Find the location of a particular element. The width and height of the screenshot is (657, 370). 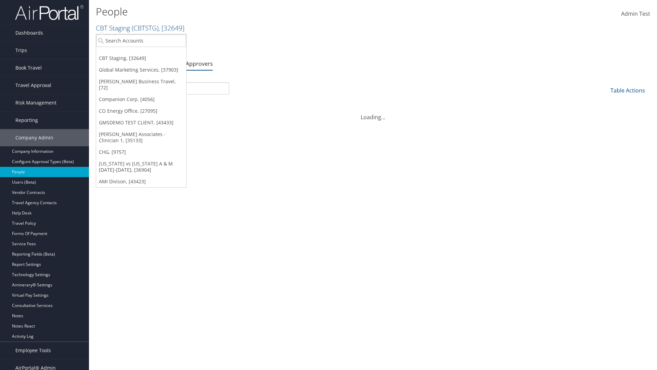

span: Company Admin is located at coordinates (34, 138).